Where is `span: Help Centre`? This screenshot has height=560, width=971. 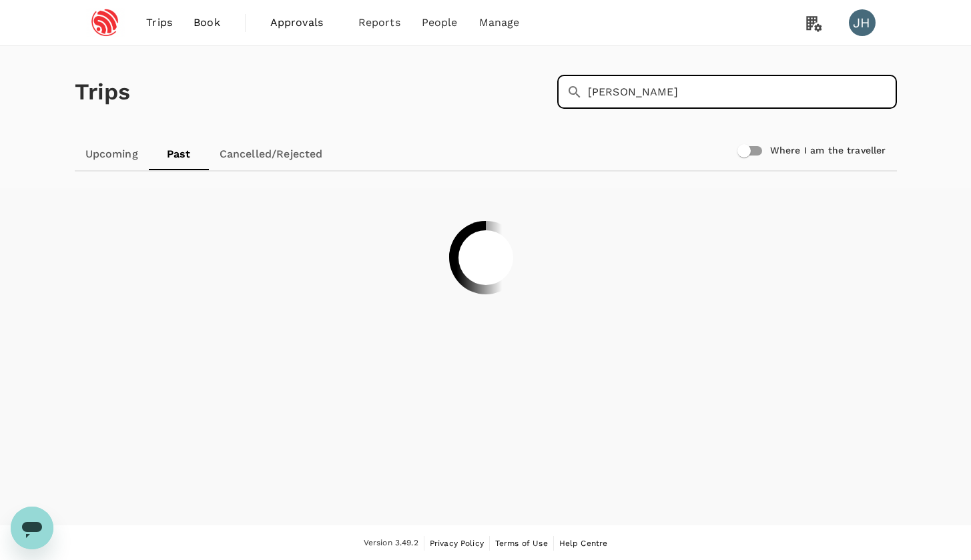 span: Help Centre is located at coordinates (583, 543).